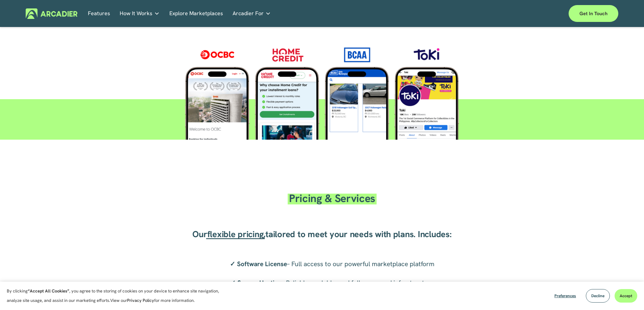 The height and width of the screenshot is (310, 644). What do you see at coordinates (565, 296) in the screenshot?
I see `button: Preferences` at bounding box center [565, 296].